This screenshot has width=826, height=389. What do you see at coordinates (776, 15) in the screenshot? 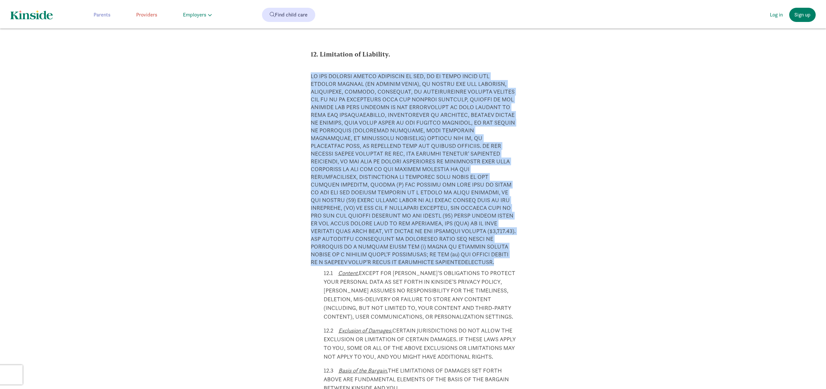
I see `button: Log in` at bounding box center [776, 15].